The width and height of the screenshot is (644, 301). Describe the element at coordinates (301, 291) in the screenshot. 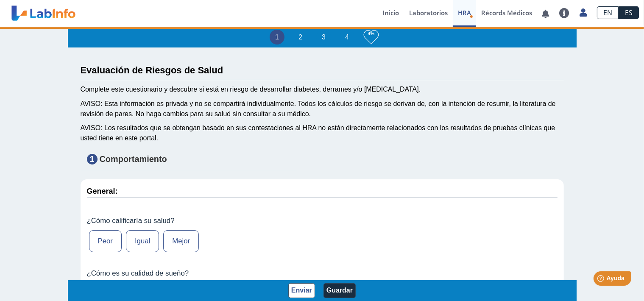

I see `button: Enviar` at that location.